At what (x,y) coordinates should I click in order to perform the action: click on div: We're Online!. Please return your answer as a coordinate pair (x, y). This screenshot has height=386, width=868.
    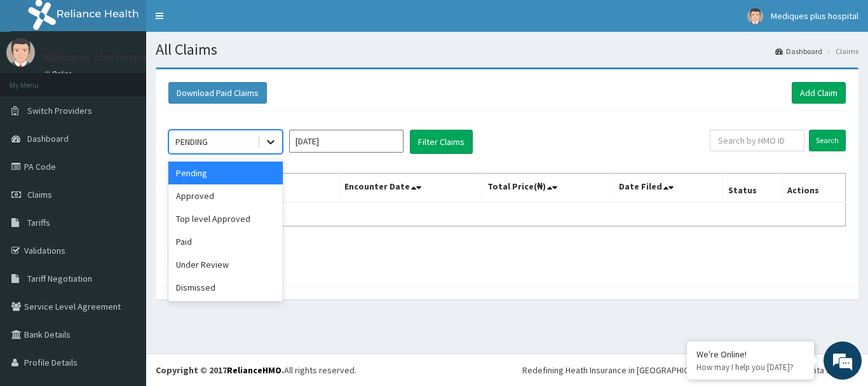
    Looking at the image, I should click on (751, 354).